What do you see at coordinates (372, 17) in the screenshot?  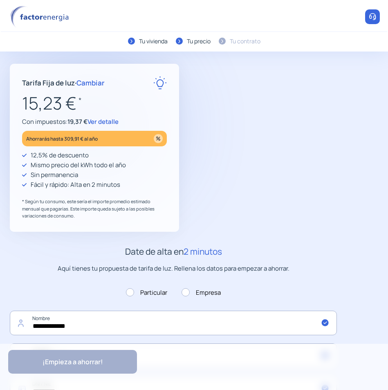 I see `img: llamar` at bounding box center [372, 17].